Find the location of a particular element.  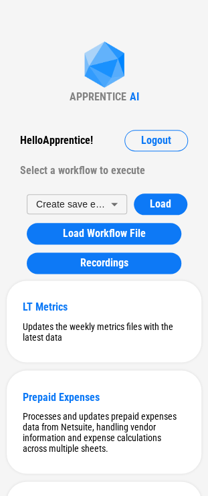

span: Load is located at coordinates (161, 204).